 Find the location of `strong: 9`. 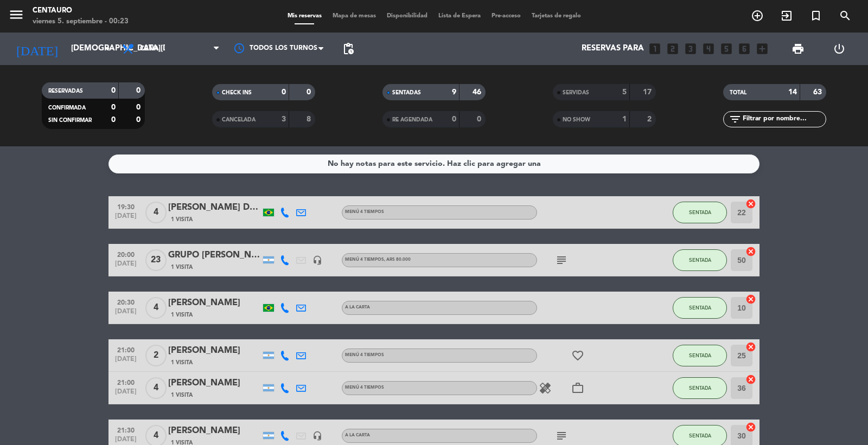

strong: 9 is located at coordinates (454, 92).